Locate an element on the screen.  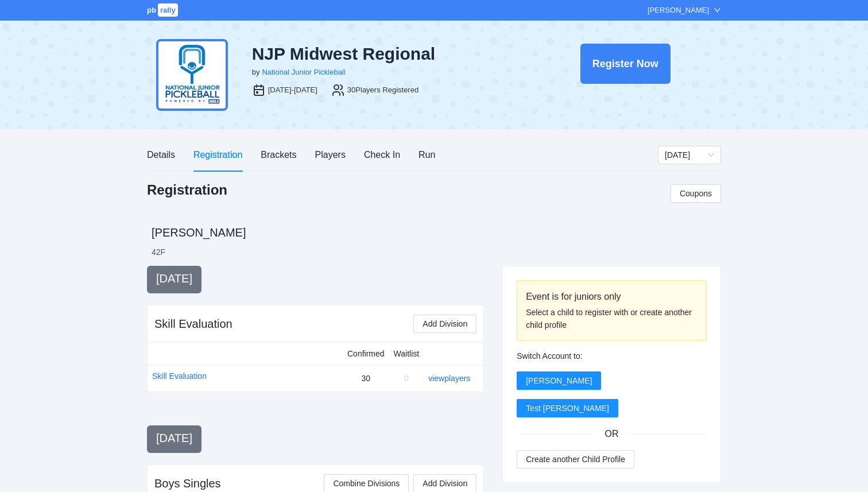
div: Confirmed is located at coordinates (365, 354).